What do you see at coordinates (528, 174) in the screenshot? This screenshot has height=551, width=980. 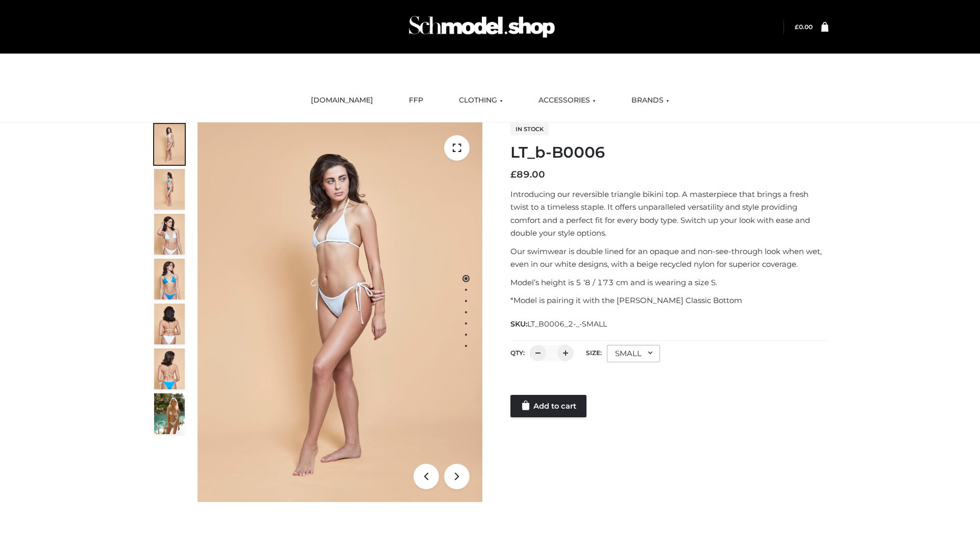 I see `bdi: 89.00` at bounding box center [528, 174].